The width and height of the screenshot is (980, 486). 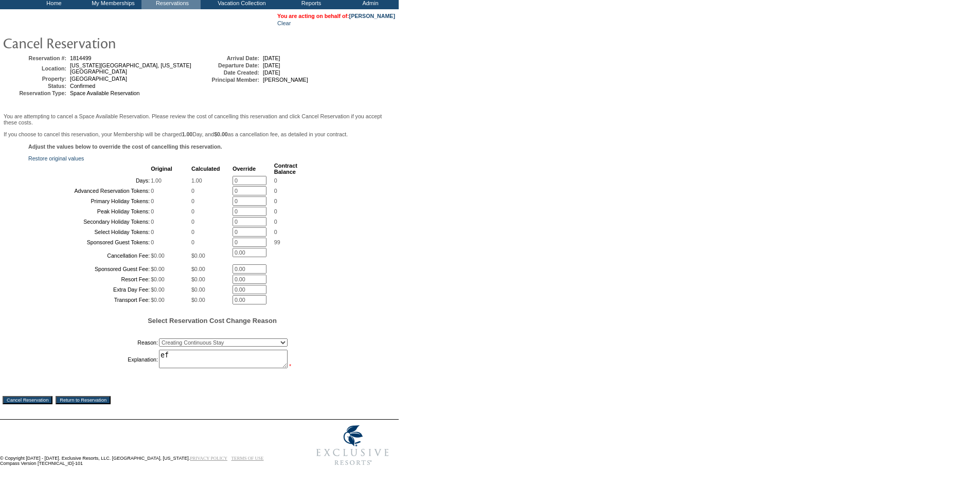 I want to click on span: Confirmed, so click(x=83, y=86).